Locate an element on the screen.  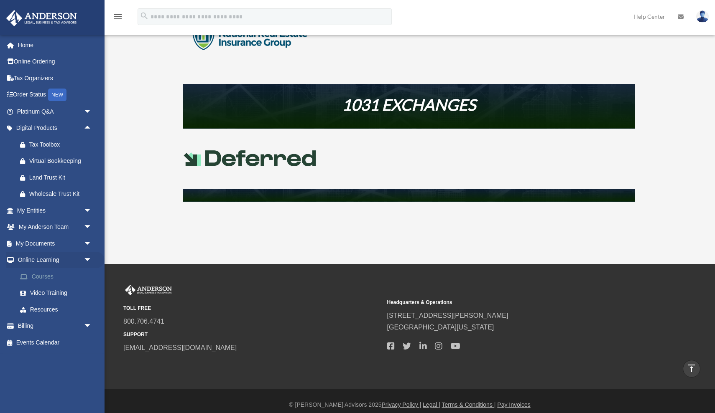
i: menu is located at coordinates (118, 17).